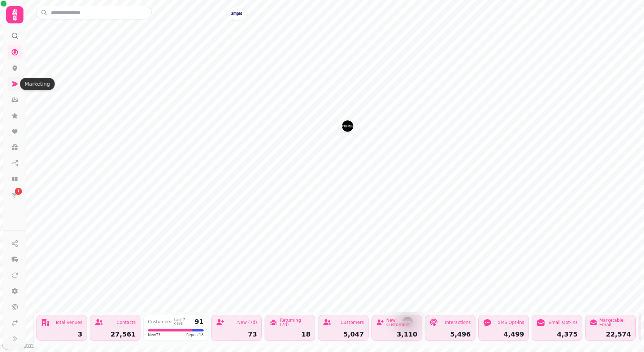 The height and width of the screenshot is (352, 644). What do you see at coordinates (610, 335) in the screenshot?
I see `div: 22,574` at bounding box center [610, 335].